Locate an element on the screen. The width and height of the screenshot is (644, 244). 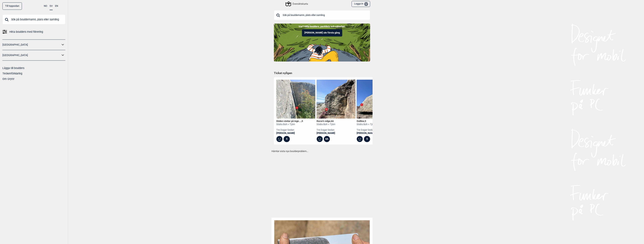
a: Lägga till boulders is located at coordinates (13, 68).